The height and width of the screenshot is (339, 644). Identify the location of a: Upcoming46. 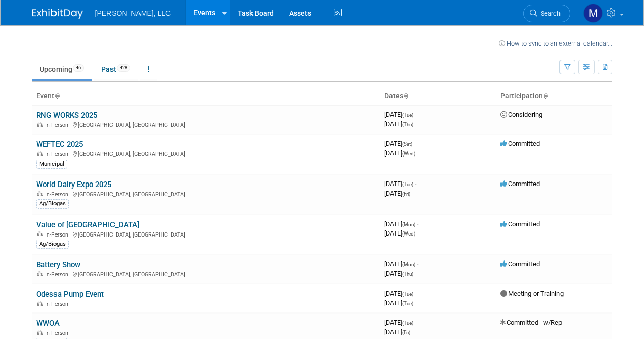
(62, 69).